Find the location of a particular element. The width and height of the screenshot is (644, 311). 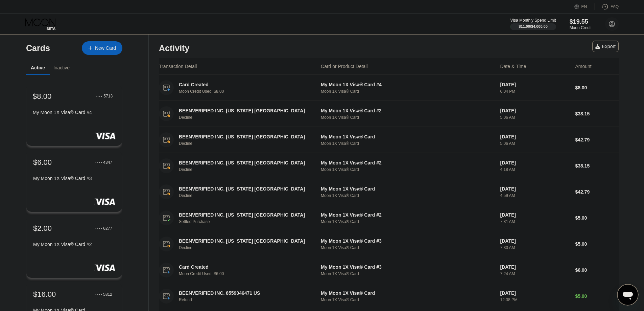

div: $8.00● ● ● ●5713My Moon 1X Visa® Card #4 is located at coordinates (74, 115).